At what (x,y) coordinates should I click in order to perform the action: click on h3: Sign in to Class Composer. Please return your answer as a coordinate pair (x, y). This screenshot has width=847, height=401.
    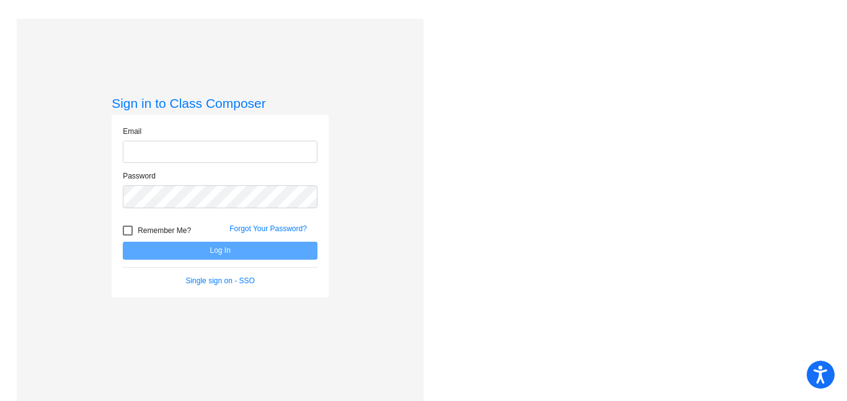
    Looking at the image, I should click on (220, 103).